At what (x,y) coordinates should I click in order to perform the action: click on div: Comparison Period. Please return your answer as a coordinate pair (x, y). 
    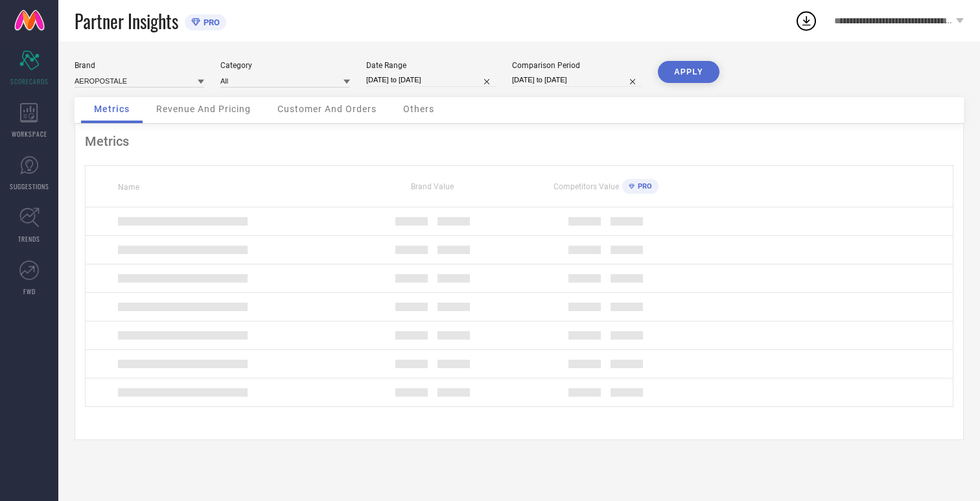
    Looking at the image, I should click on (577, 66).